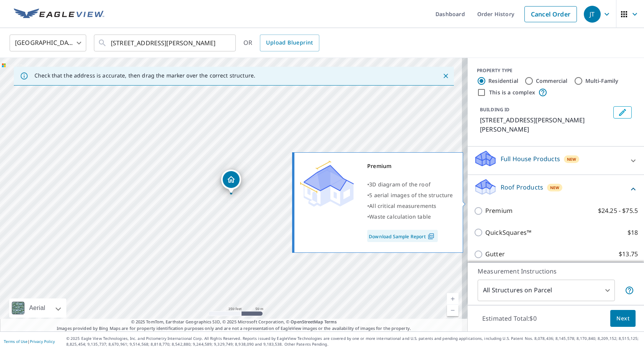  Describe the element at coordinates (411, 195) in the screenshot. I see `span: 5 aerial images of the structure` at that location.